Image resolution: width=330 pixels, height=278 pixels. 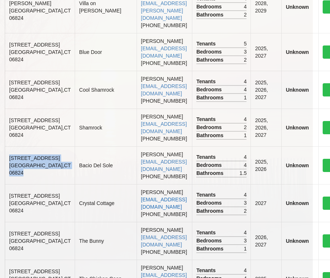 What do you see at coordinates (266, 165) in the screenshot?
I see `td: 2025, 2026` at bounding box center [266, 165].